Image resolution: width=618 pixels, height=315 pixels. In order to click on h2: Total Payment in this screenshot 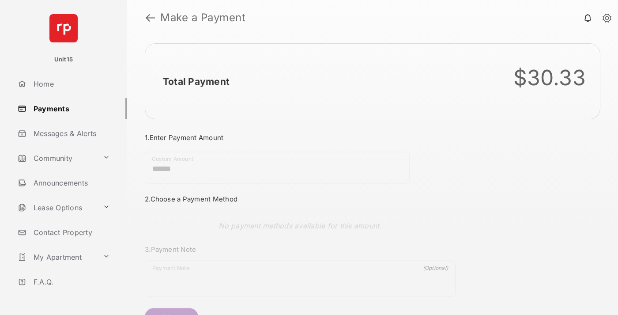, I will do `click(196, 81)`.